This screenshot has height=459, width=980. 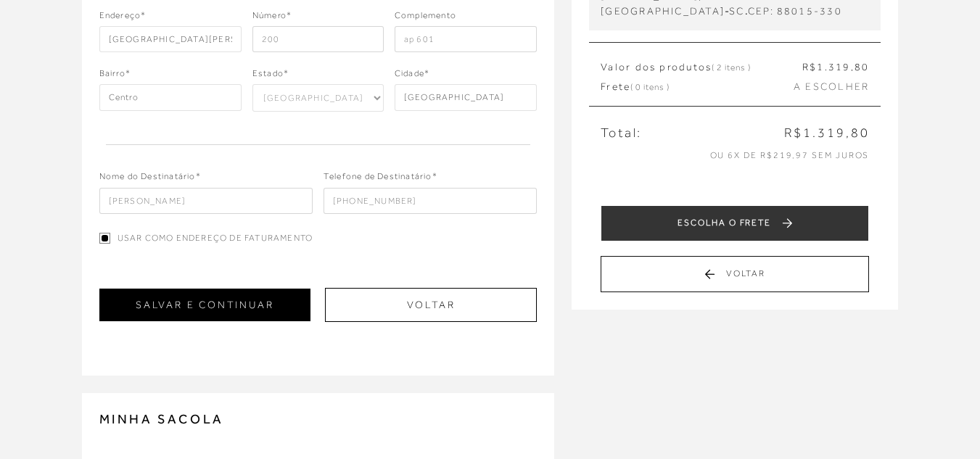 I want to click on span: Total:, so click(x=620, y=133).